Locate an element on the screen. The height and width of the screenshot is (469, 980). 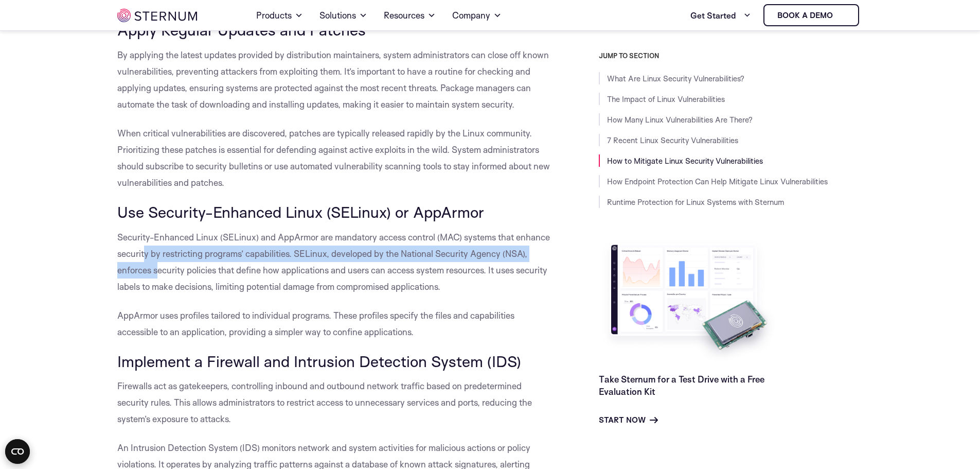
a: How Many Linux Vulnerabilities Are There? is located at coordinates (679, 119).